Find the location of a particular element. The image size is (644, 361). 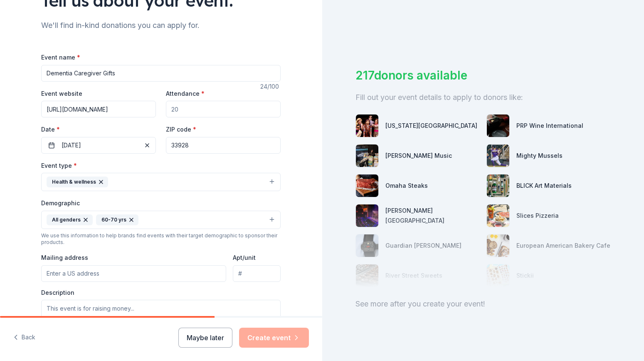

div: We'll find in-kind donations you can apply for. is located at coordinates (161, 25).